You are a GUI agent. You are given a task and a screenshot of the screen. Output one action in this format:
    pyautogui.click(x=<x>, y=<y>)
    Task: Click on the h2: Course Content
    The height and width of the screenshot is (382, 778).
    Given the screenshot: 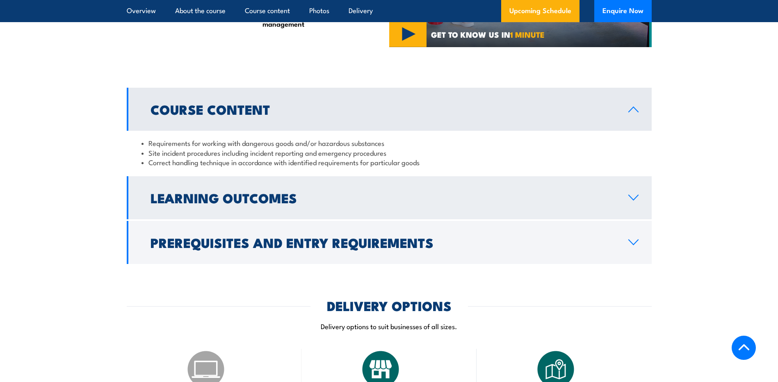 What is the action you would take?
    pyautogui.click(x=383, y=109)
    